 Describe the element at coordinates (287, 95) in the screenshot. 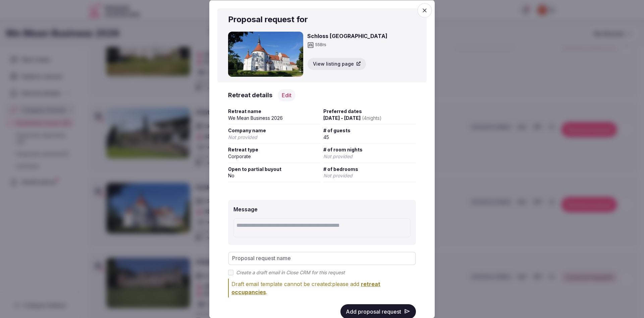

I see `button: Edit` at that location.